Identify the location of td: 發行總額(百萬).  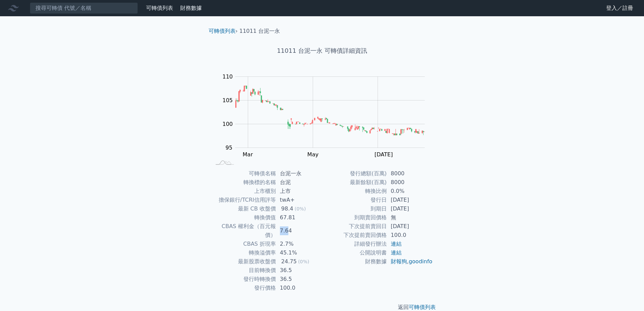
(354, 174).